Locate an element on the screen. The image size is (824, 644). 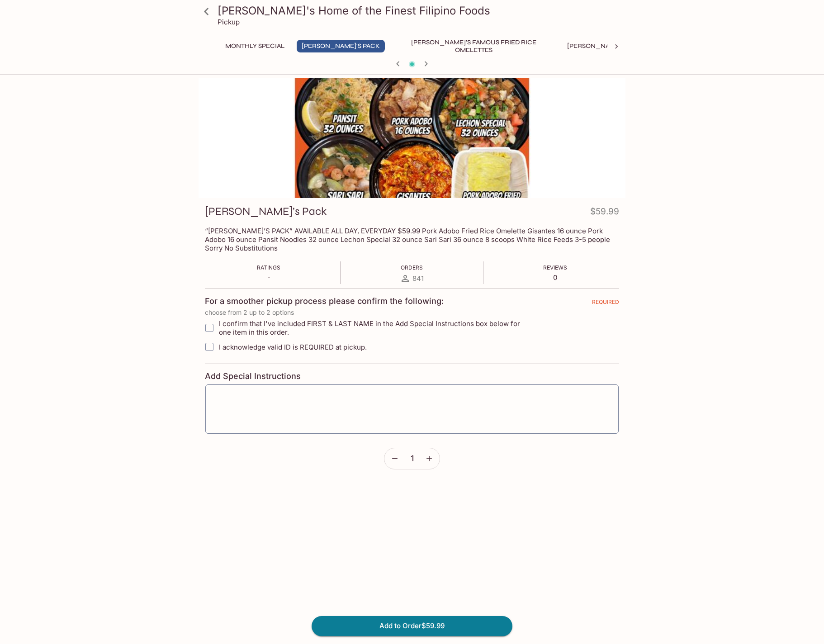
span: 841 is located at coordinates (418, 278).